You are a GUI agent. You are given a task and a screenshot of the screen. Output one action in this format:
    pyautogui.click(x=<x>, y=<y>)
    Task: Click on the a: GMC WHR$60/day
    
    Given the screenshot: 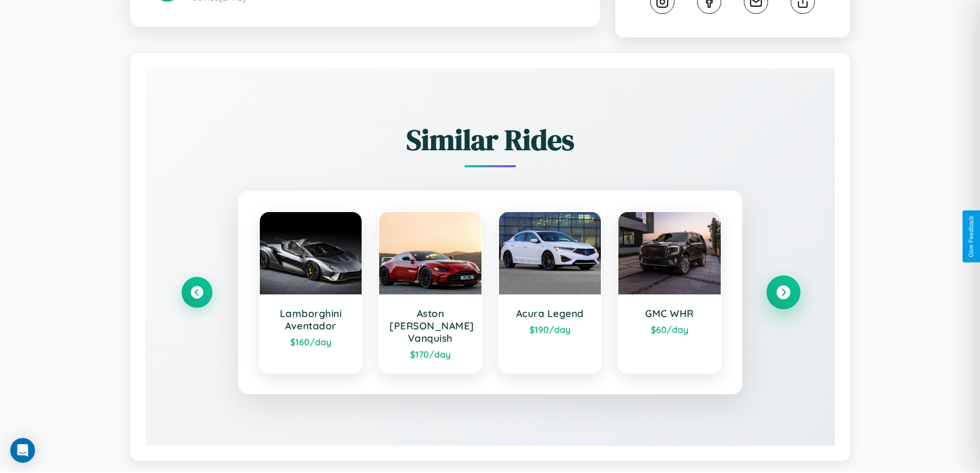 What is the action you would take?
    pyautogui.click(x=669, y=292)
    